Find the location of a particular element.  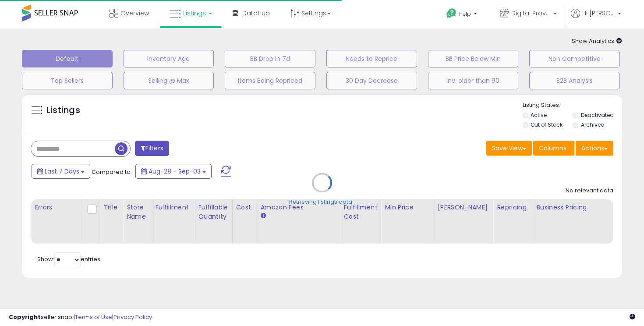

a: Privacy Policy is located at coordinates (132, 317).